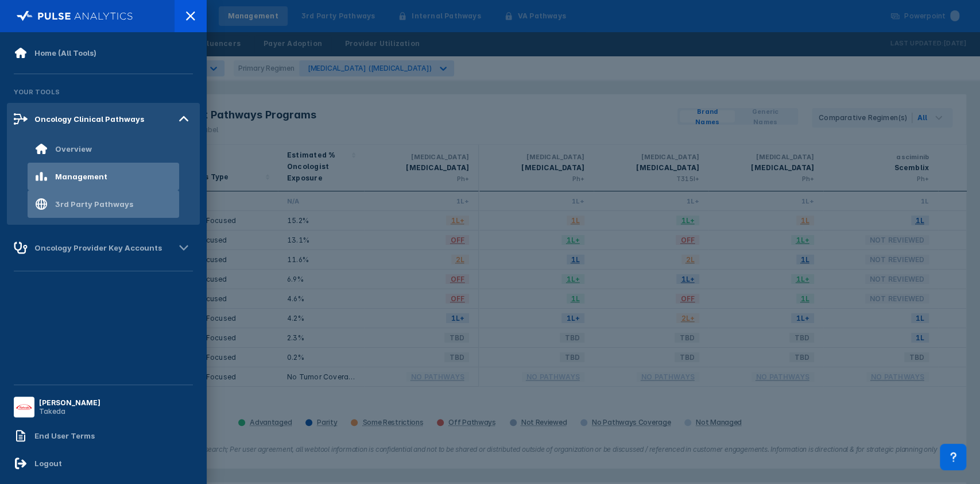  I want to click on div: Contact Support, so click(953, 457).